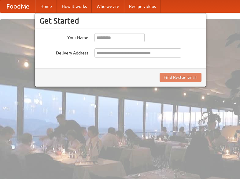 Image resolution: width=240 pixels, height=179 pixels. What do you see at coordinates (120, 21) in the screenshot?
I see `h3: Get Started` at bounding box center [120, 21].